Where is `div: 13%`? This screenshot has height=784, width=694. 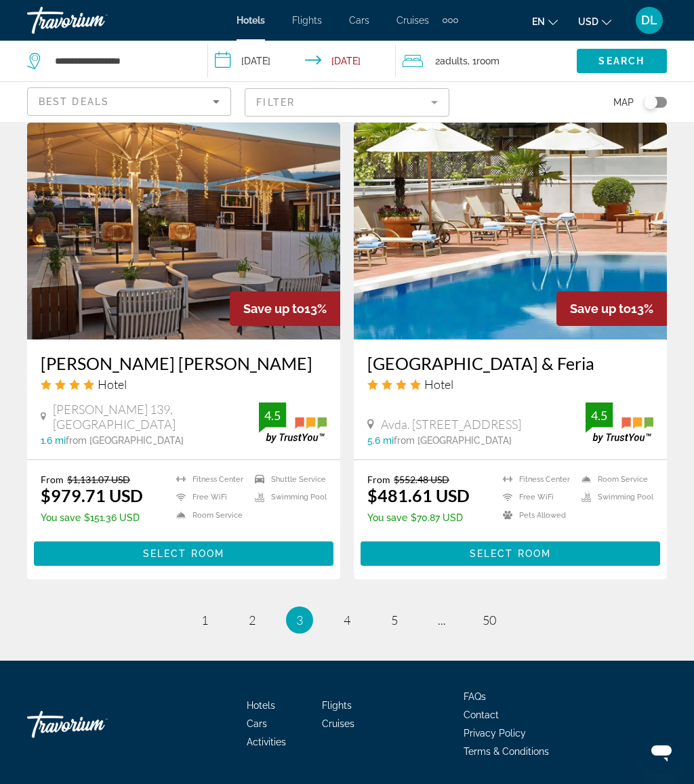 div: 13% is located at coordinates (284, 309).